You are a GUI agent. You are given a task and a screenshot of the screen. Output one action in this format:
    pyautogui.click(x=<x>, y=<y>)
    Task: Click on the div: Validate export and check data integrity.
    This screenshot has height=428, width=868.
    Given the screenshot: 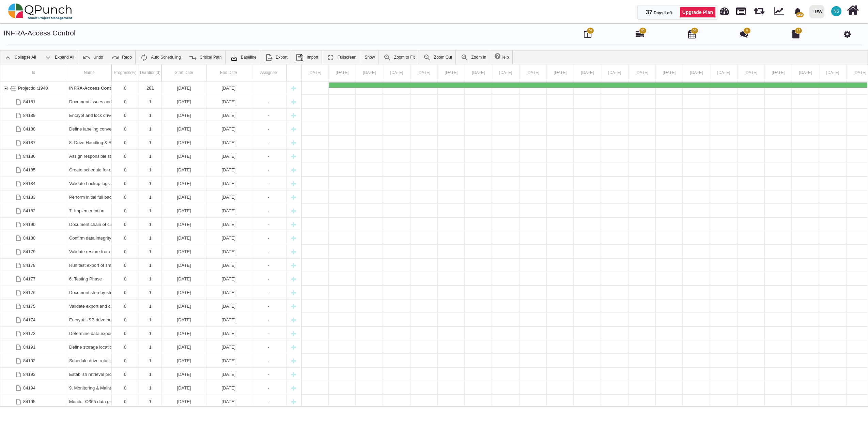 What is the action you would take?
    pyautogui.click(x=89, y=306)
    